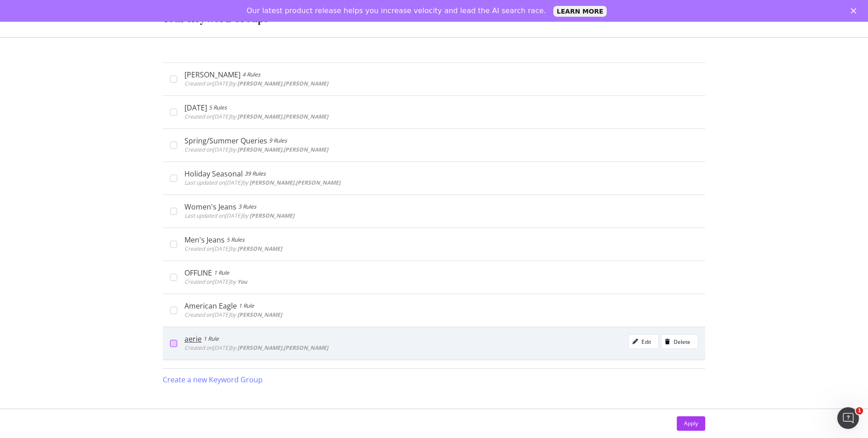 The height and width of the screenshot is (438, 868). What do you see at coordinates (213, 380) in the screenshot?
I see `button: Create a new Keyword Group` at bounding box center [213, 380].